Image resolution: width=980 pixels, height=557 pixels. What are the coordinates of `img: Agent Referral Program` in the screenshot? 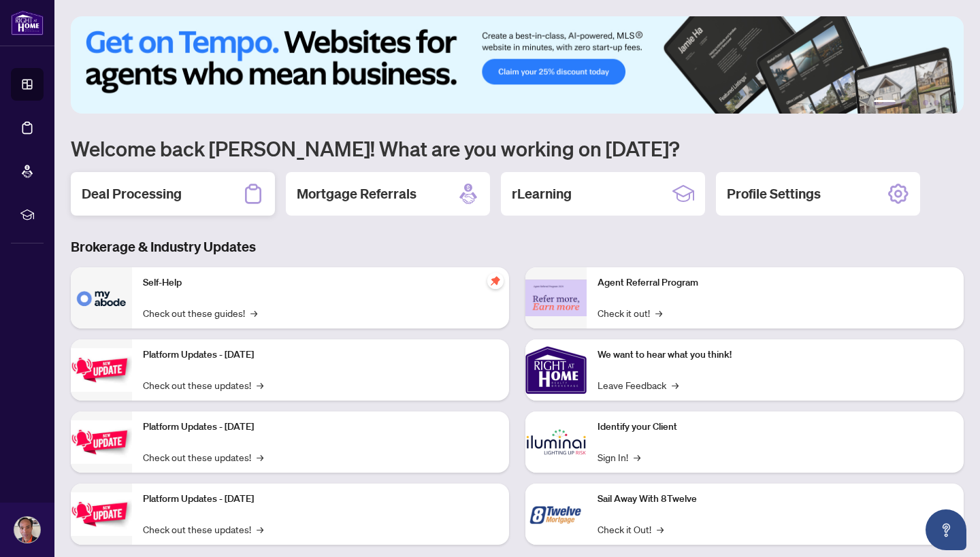 It's located at (556, 298).